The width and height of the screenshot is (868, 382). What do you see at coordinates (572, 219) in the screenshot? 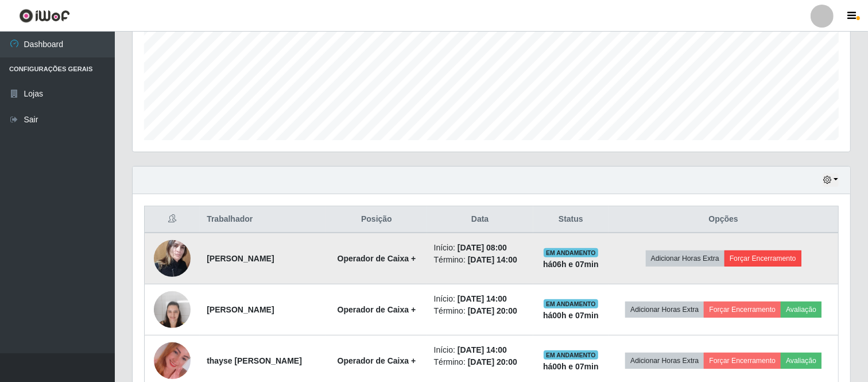
I see `th: Status` at bounding box center [572, 219].